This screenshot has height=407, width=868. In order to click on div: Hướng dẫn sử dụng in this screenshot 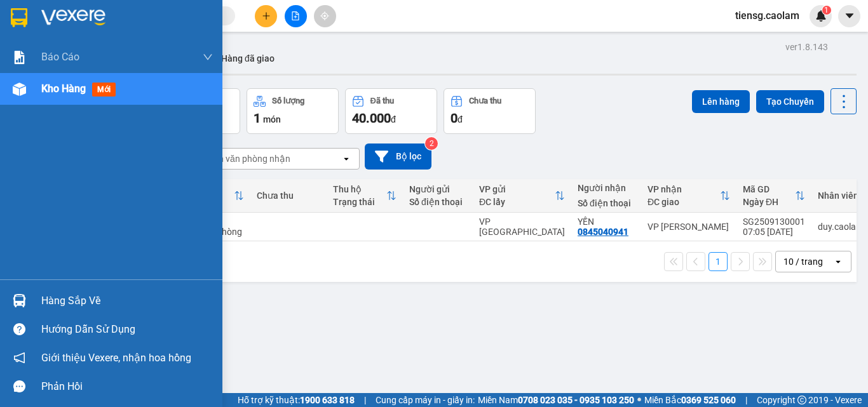, I will do `click(127, 330)`.